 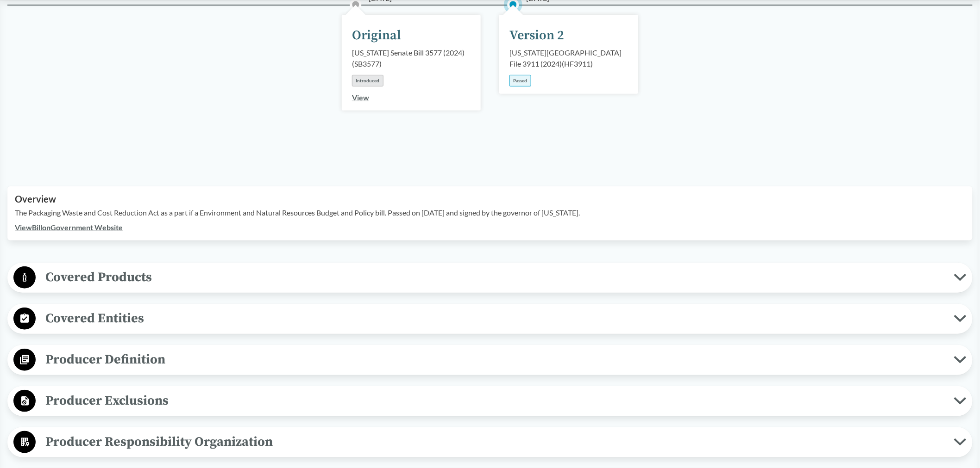 I want to click on span: Covered Products, so click(x=495, y=277).